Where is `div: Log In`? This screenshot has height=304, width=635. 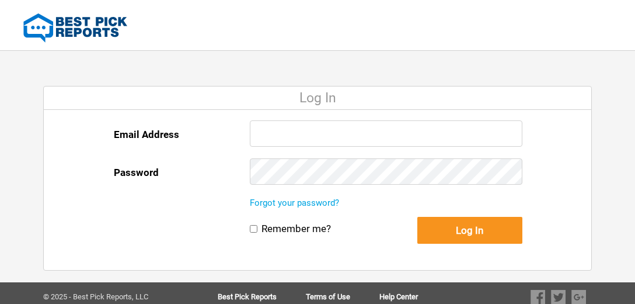 div: Log In is located at coordinates (318, 98).